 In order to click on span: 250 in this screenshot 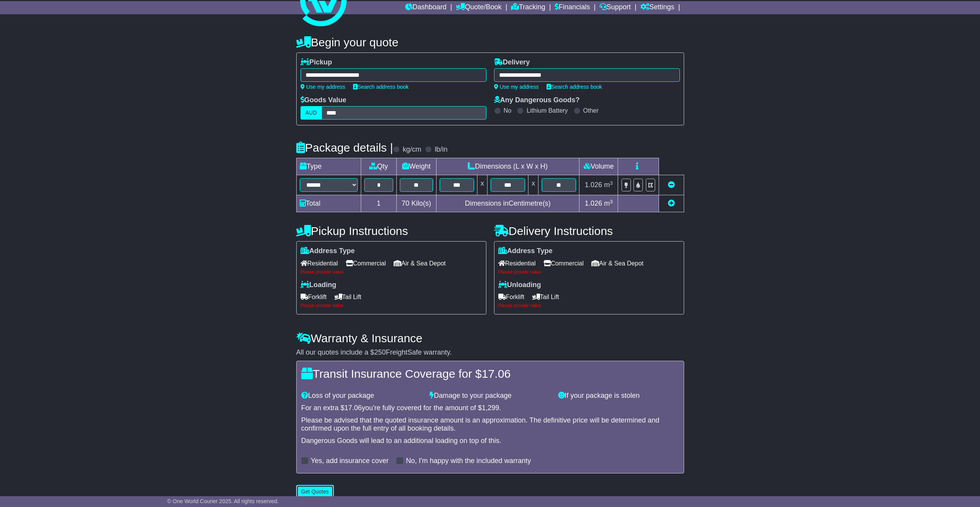, I will do `click(380, 353)`.